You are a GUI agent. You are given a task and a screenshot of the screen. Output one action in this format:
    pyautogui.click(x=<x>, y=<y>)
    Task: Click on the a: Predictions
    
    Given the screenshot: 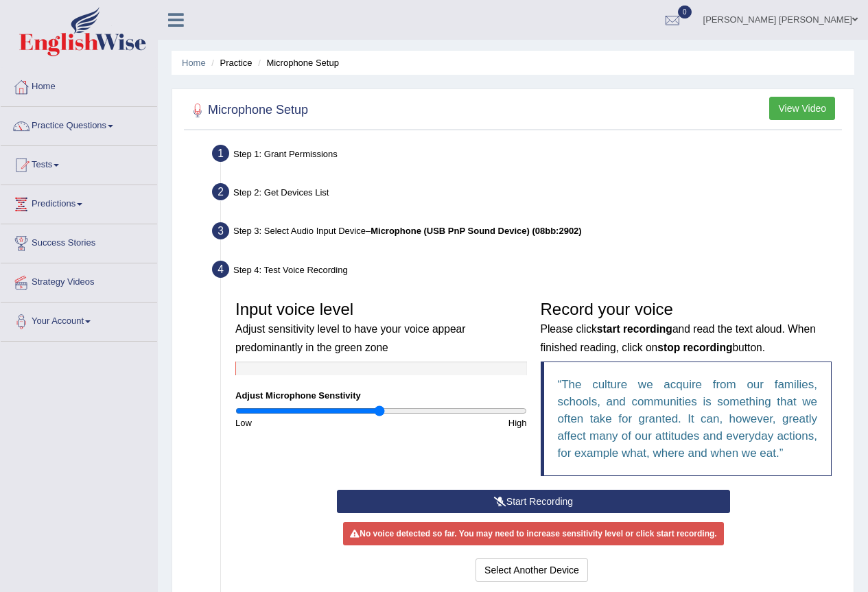 What is the action you would take?
    pyautogui.click(x=79, y=203)
    